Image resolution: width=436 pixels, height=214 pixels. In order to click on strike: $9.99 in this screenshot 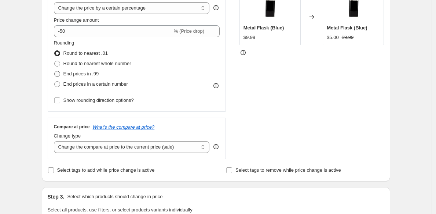, I will do `click(348, 37)`.